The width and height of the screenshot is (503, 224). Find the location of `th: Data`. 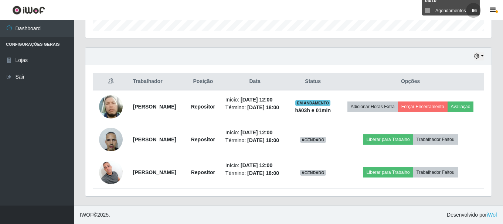

th: Data is located at coordinates (255, 82).